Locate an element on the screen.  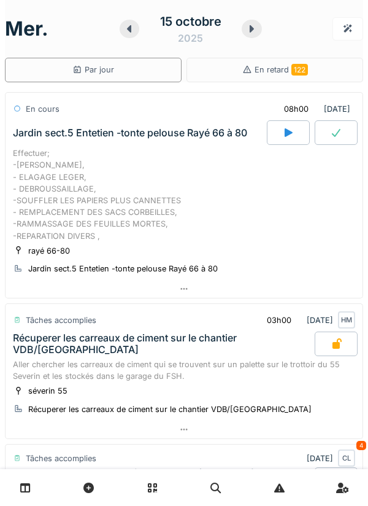
div: 2025 is located at coordinates (190, 38).